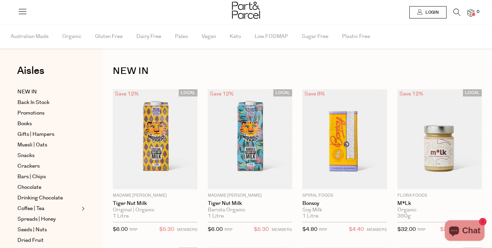  Describe the element at coordinates (48, 155) in the screenshot. I see `a: Snacks` at that location.